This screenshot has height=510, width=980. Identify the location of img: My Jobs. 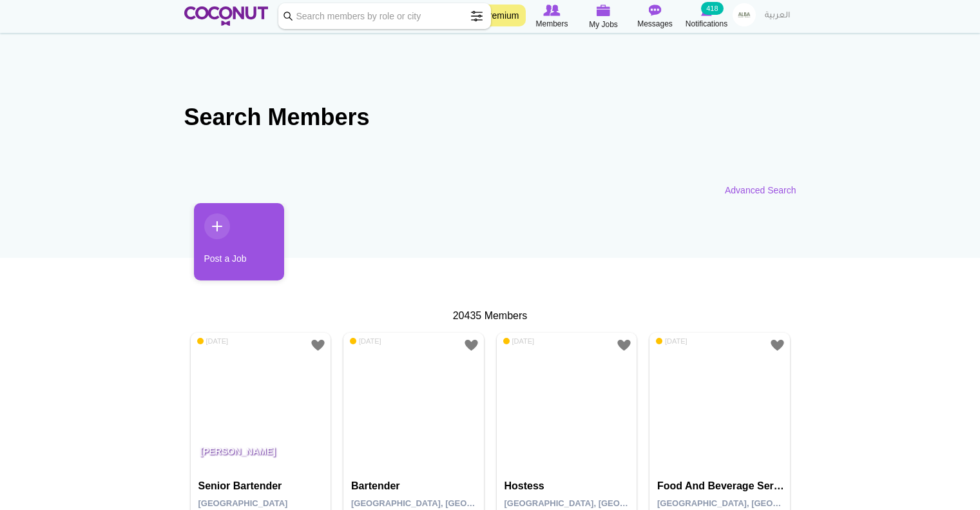
(604, 10).